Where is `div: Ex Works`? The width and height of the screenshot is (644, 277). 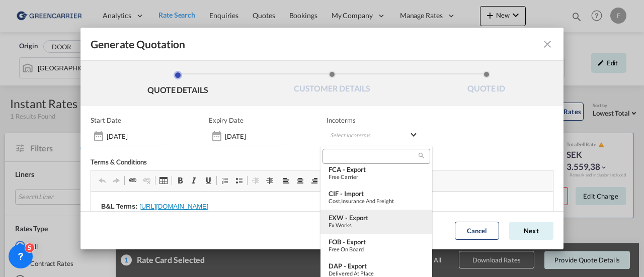
div: Ex Works is located at coordinates (376, 224).